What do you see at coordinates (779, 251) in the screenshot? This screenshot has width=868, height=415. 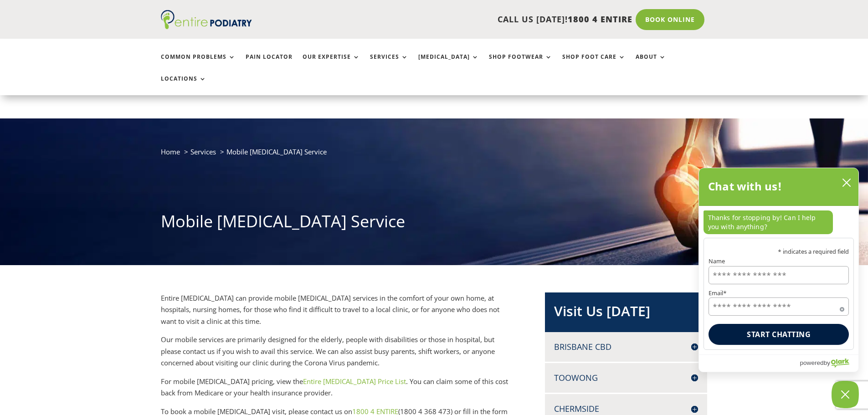 I see `p: * indicates a required field` at bounding box center [779, 251].